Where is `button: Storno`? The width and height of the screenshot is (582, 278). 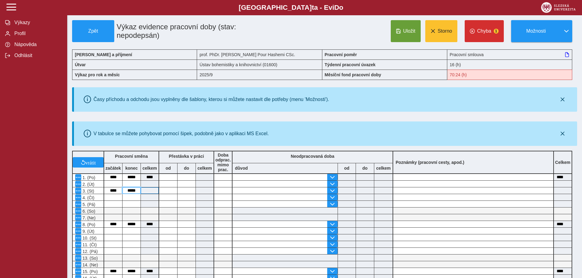 button: Storno is located at coordinates (441, 31).